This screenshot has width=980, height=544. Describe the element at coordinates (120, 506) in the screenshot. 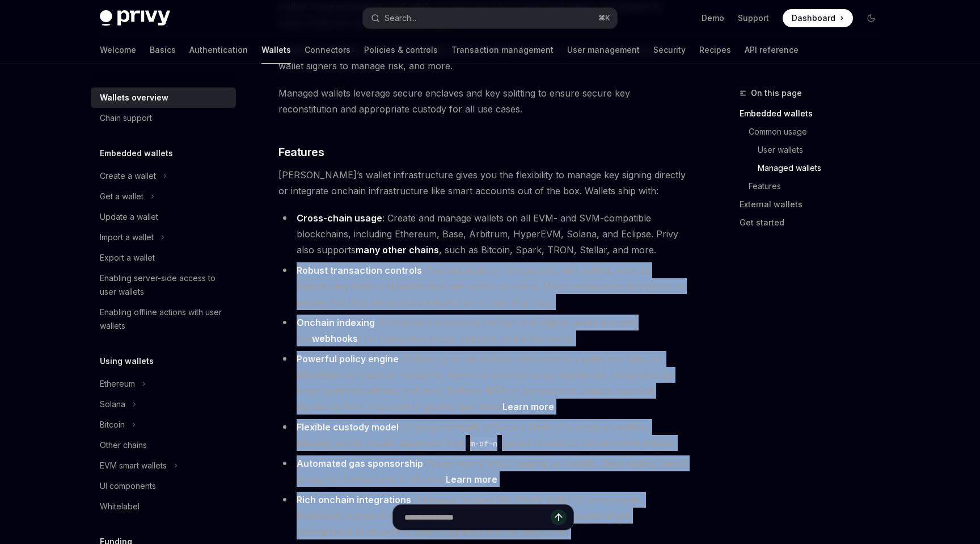

I see `div: Whitelabel` at that location.